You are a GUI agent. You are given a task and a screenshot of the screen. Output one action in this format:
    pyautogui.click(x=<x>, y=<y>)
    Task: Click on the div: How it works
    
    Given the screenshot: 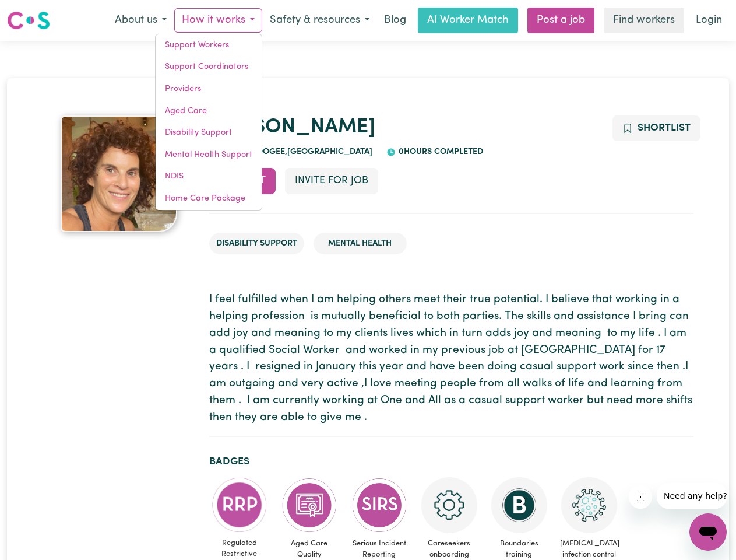 What is the action you would take?
    pyautogui.click(x=209, y=122)
    